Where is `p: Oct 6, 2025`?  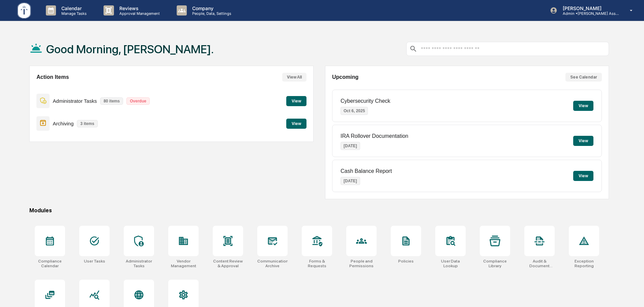
p: Oct 6, 2025 is located at coordinates (354, 111).